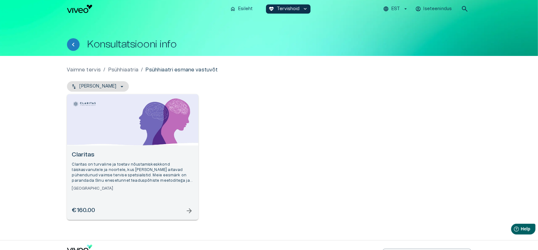 This screenshot has height=250, width=538. Describe the element at coordinates (84, 104) in the screenshot. I see `img: Claritas logo` at that location.